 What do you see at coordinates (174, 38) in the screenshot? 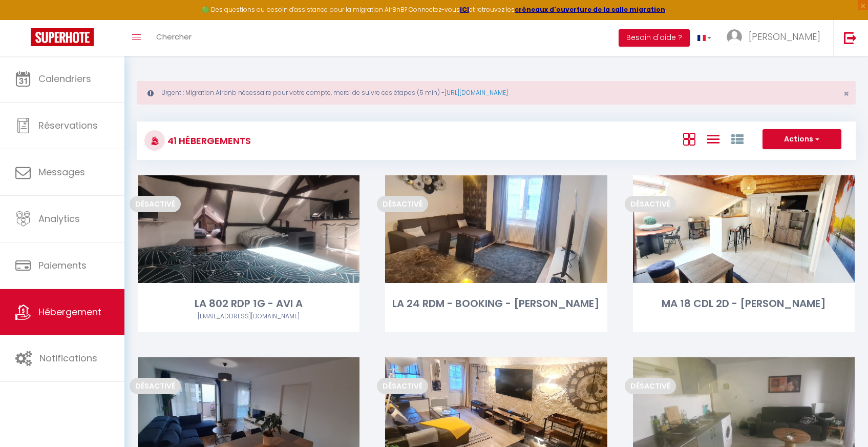
I see `a: Chercher` at bounding box center [174, 38].